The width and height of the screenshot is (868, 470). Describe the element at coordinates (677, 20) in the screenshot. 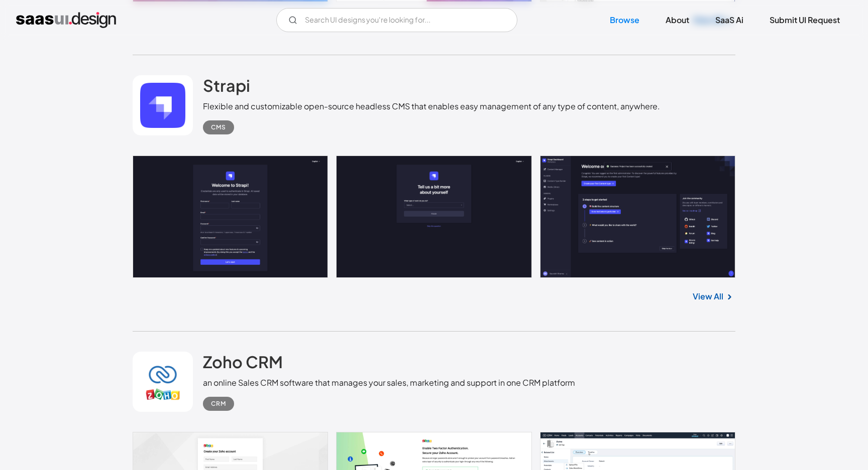

I see `a: About` at that location.